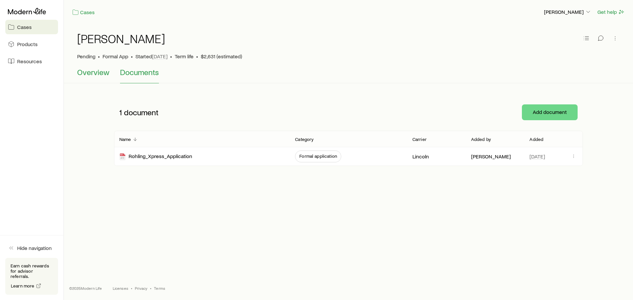  What do you see at coordinates (86, 288) in the screenshot?
I see `p: © 2025 Modern Life` at bounding box center [86, 288].